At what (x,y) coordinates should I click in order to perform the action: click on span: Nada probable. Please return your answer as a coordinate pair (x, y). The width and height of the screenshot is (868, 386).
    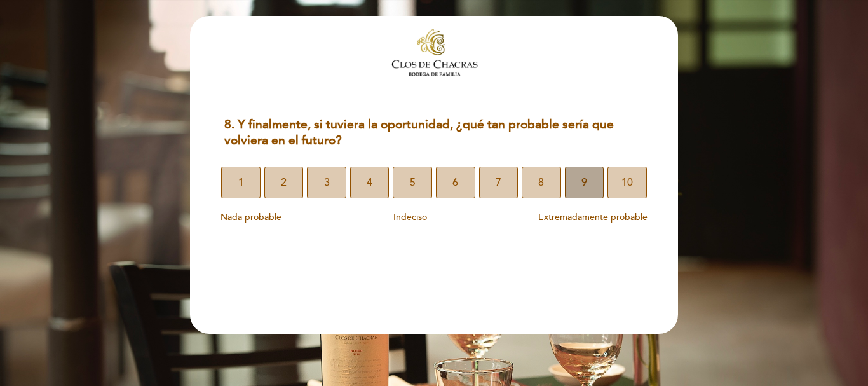
    Looking at the image, I should click on (251, 216).